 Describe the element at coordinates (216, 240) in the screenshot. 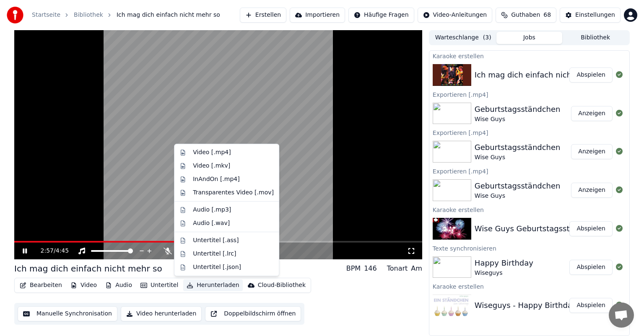

I see `div: Untertitel [.ass]` at that location.